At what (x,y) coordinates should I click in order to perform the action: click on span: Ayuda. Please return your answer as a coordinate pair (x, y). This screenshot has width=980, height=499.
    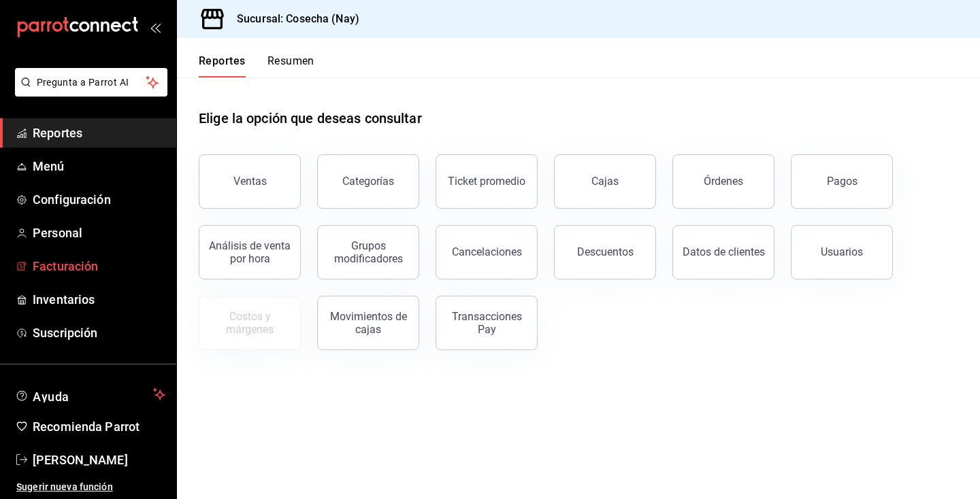
    Looking at the image, I should click on (89, 395).